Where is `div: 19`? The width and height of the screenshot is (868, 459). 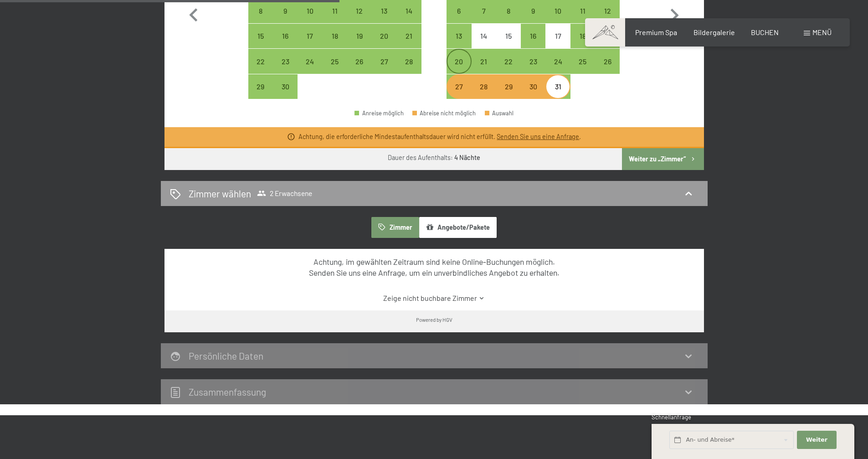 div: 19 is located at coordinates (359, 44).